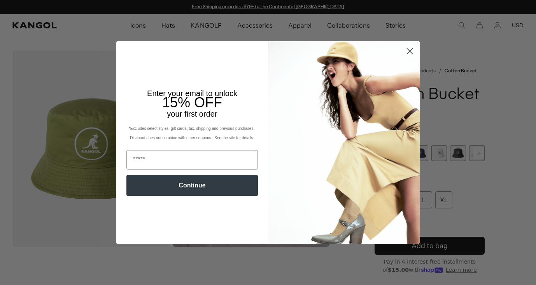 The image size is (536, 285). What do you see at coordinates (344, 142) in the screenshot?
I see `img: 93be19ad-e773-4382-80b9-c9d740c9197f.jpeg` at bounding box center [344, 142].